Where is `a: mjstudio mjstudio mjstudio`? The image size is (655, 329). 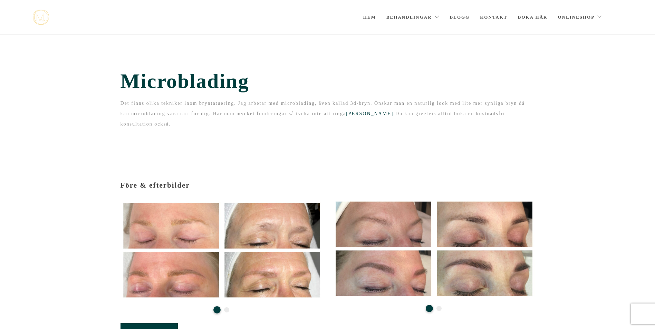
a: mjstudio mjstudio mjstudio is located at coordinates (41, 17).